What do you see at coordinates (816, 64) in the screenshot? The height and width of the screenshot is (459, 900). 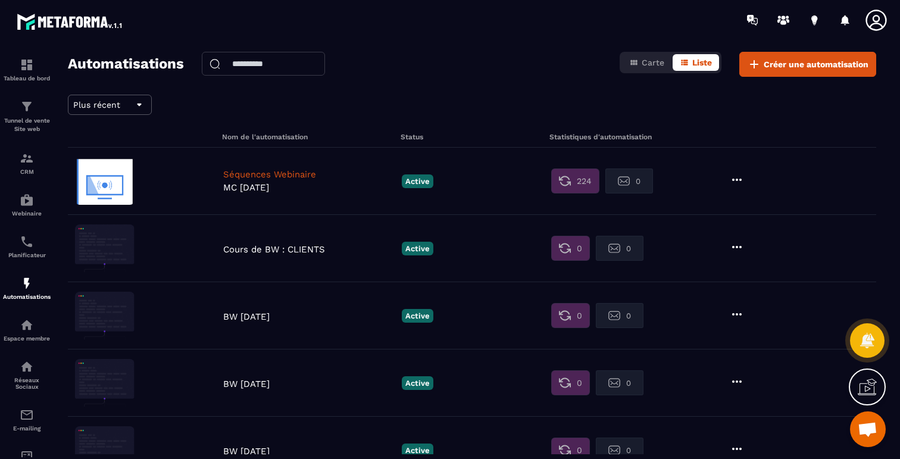 I see `span: Créer une automatisation` at bounding box center [816, 64].